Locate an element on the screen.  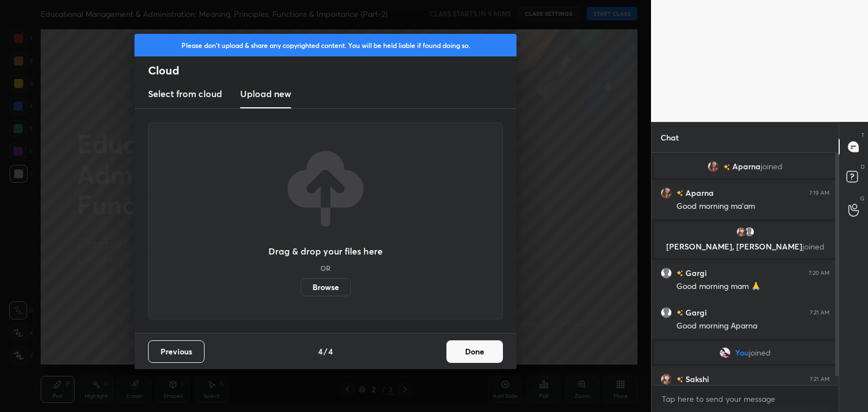
img: 3ec007b14afa42208d974be217fe0491.jpg is located at coordinates (725, 353).